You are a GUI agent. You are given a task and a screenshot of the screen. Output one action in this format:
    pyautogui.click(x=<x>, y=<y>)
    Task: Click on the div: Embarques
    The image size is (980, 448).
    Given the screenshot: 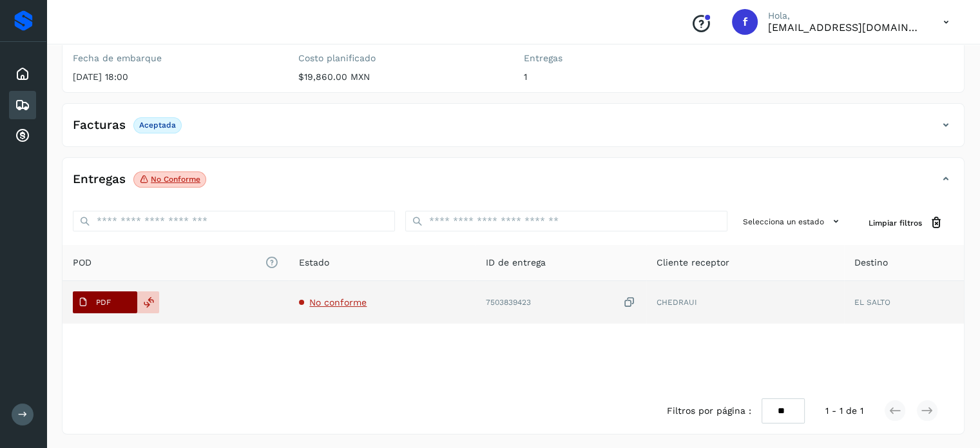 What is the action you would take?
    pyautogui.click(x=22, y=105)
    